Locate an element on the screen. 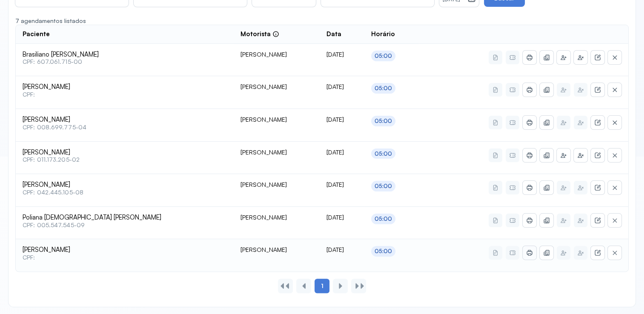  div: 7 agendamentos listados is located at coordinates (322, 21).